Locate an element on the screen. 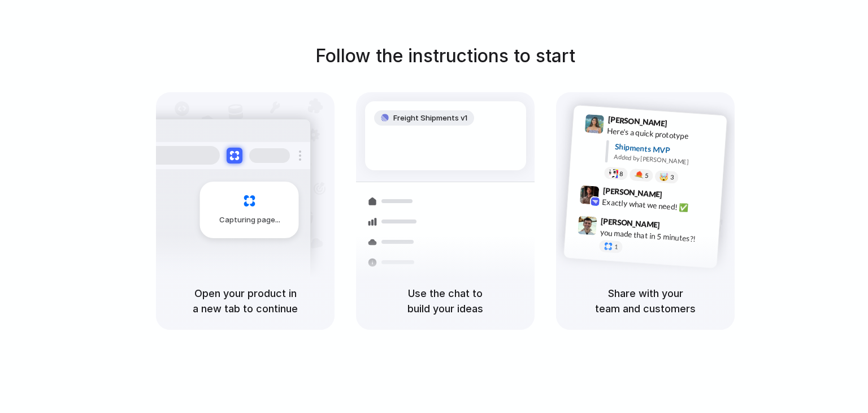  h5: Use the chat to build your ideas is located at coordinates (445, 301).